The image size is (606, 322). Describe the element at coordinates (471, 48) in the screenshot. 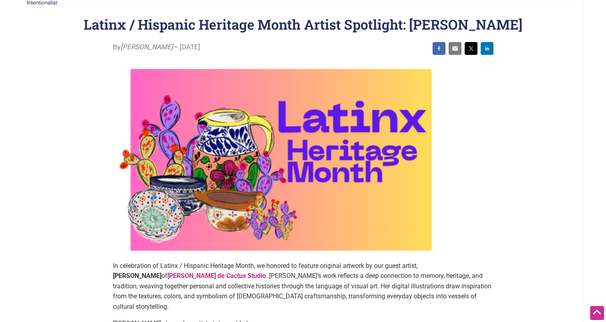

I see `img: twitter sharing button` at that location.